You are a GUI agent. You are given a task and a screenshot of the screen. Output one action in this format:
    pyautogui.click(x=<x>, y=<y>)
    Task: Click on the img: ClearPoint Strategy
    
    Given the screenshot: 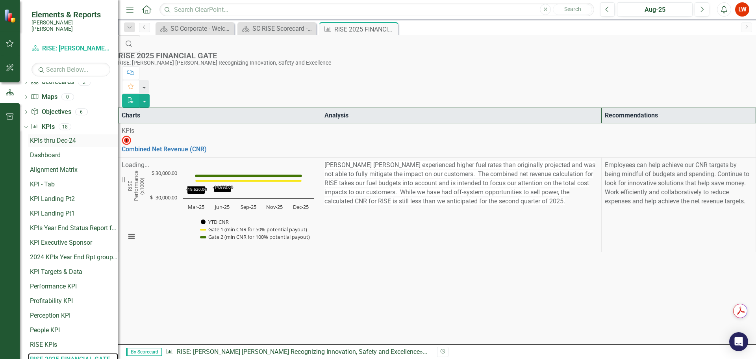 What is the action you would take?
    pyautogui.click(x=11, y=15)
    